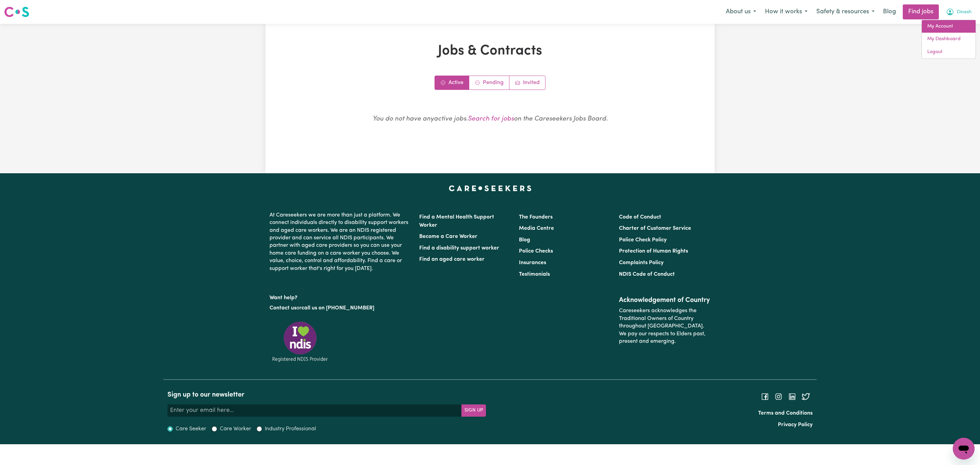 The image size is (980, 465). I want to click on a: Careseekers logo, so click(17, 12).